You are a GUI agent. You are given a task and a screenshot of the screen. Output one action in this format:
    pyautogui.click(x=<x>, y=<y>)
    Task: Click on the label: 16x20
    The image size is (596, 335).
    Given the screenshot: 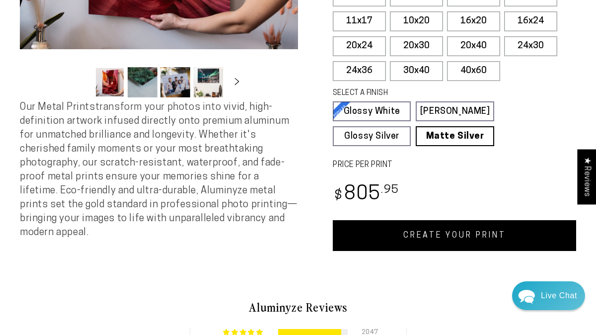 What is the action you would take?
    pyautogui.click(x=474, y=21)
    